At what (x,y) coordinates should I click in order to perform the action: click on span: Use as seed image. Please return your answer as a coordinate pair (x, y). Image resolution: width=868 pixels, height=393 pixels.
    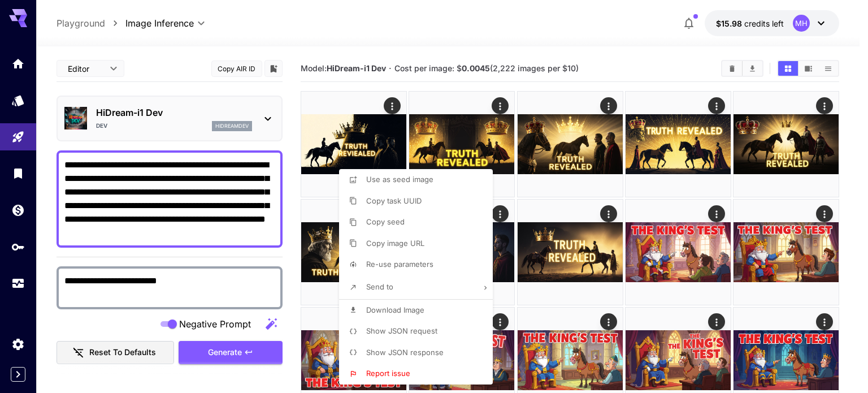
    Looking at the image, I should click on (399, 179).